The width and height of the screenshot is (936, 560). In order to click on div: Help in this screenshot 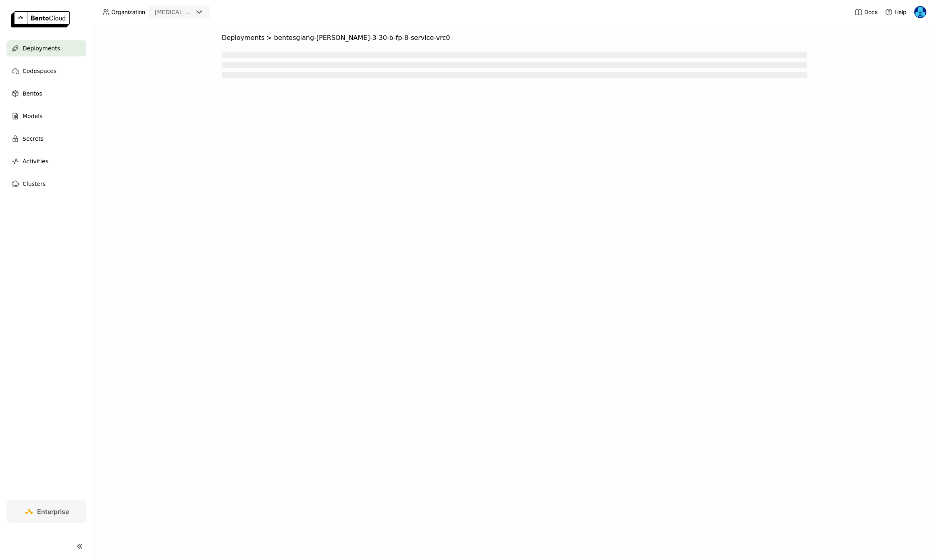, I will do `click(896, 12)`.